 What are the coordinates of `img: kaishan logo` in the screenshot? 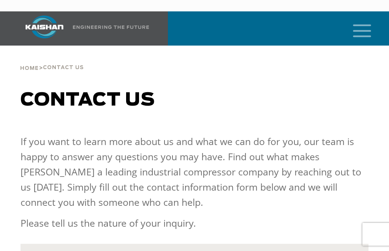 It's located at (45, 27).